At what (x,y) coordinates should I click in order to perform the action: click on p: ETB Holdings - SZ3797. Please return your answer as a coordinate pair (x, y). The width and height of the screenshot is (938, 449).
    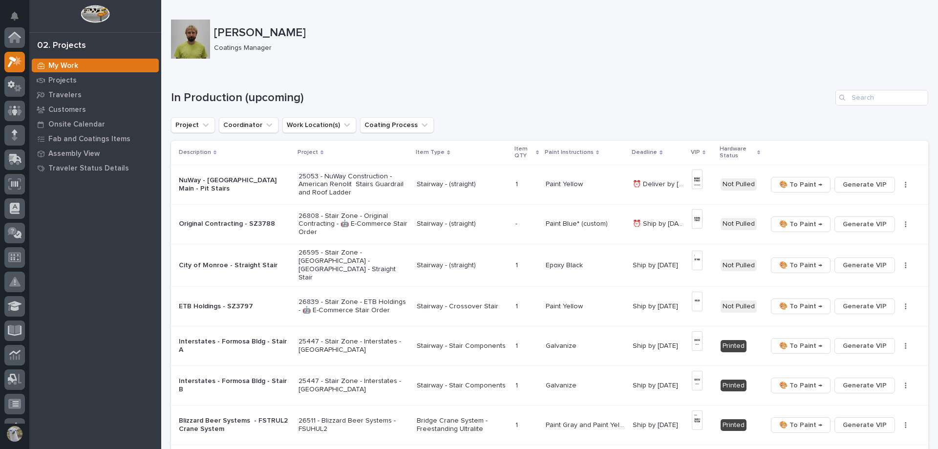
    Looking at the image, I should click on (235, 306).